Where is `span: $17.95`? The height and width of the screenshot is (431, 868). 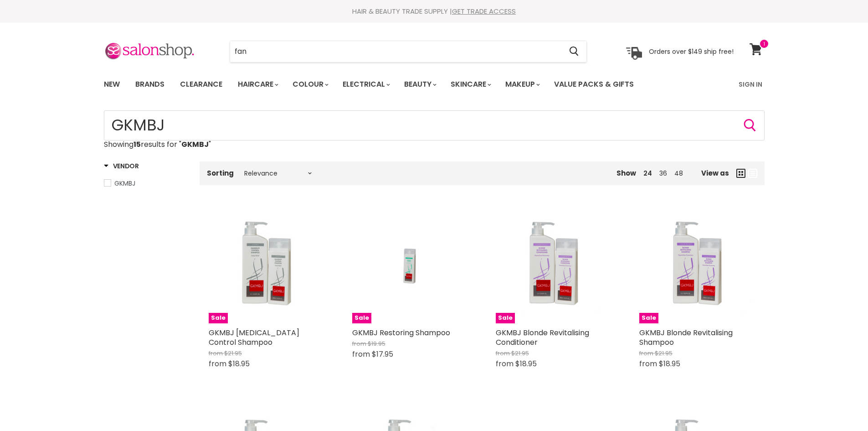 span: $17.95 is located at coordinates (382, 354).